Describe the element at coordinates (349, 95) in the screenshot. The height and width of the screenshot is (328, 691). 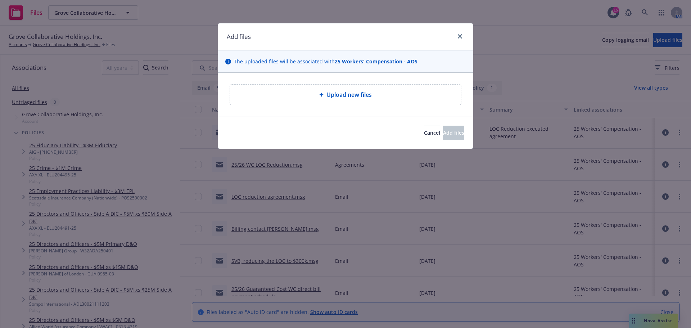
I see `span: Upload new files` at that location.